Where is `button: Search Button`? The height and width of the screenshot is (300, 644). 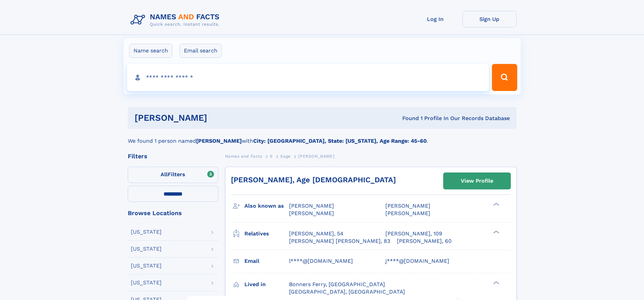
button: Search Button is located at coordinates (505, 77).